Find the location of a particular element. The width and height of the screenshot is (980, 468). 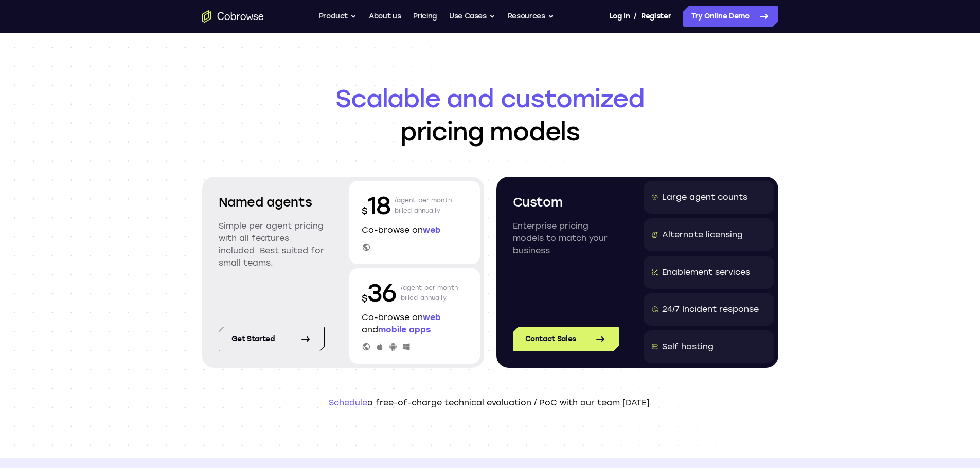

p: Co-browse on and is located at coordinates (414, 324).